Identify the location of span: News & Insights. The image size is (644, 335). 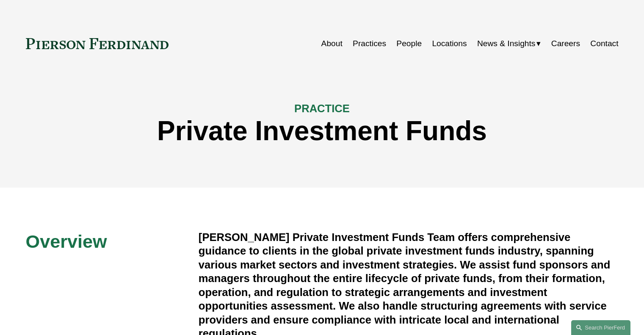
(507, 44).